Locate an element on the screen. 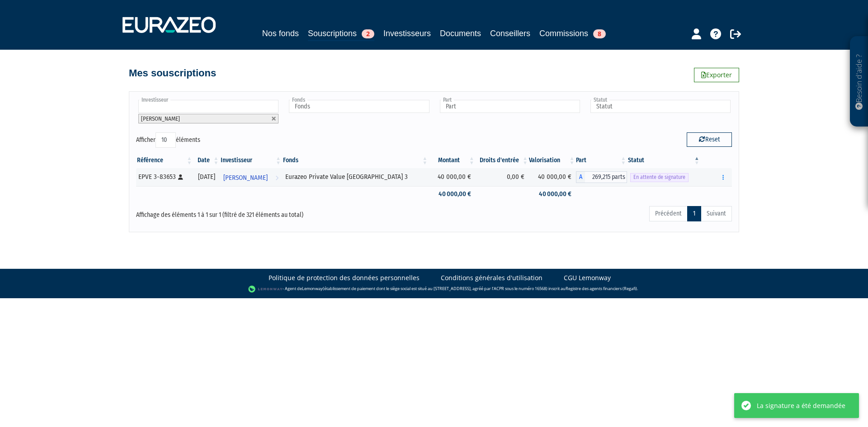  a: Conseillers is located at coordinates (510, 33).